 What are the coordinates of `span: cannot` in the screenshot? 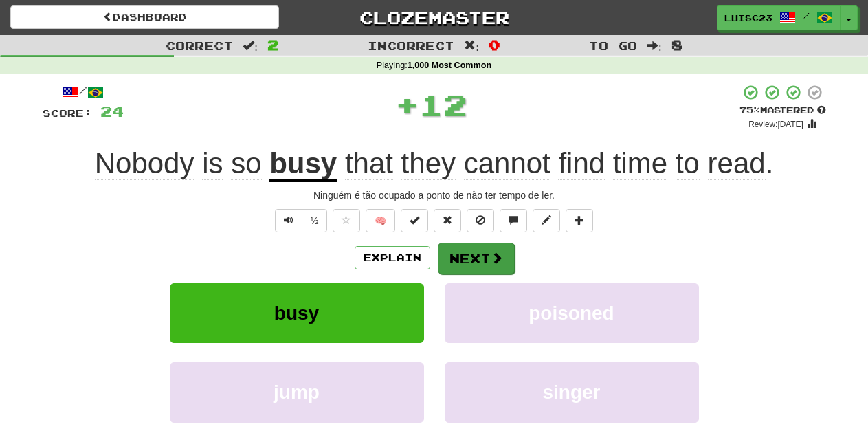 It's located at (508, 164).